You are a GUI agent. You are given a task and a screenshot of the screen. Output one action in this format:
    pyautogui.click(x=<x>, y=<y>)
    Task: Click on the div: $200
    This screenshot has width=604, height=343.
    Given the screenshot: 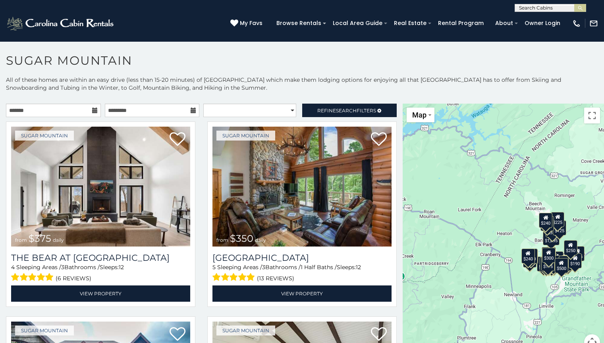 What is the action you would take?
    pyautogui.click(x=556, y=259)
    